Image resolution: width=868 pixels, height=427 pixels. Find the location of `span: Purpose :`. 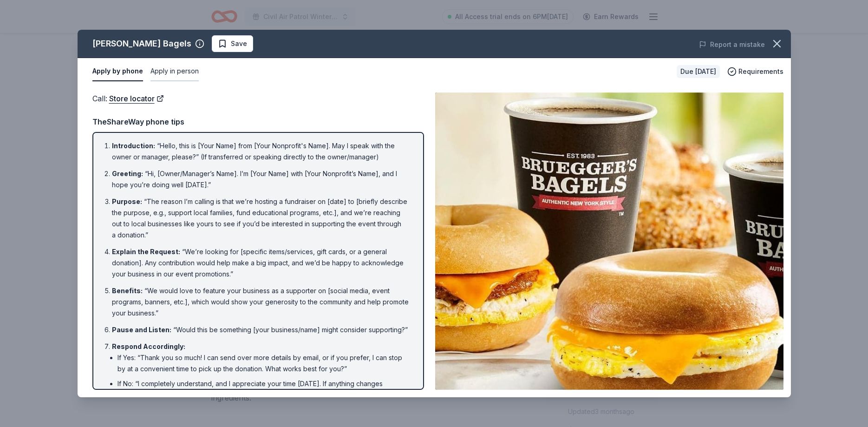

span: Purpose : is located at coordinates (126, 201).